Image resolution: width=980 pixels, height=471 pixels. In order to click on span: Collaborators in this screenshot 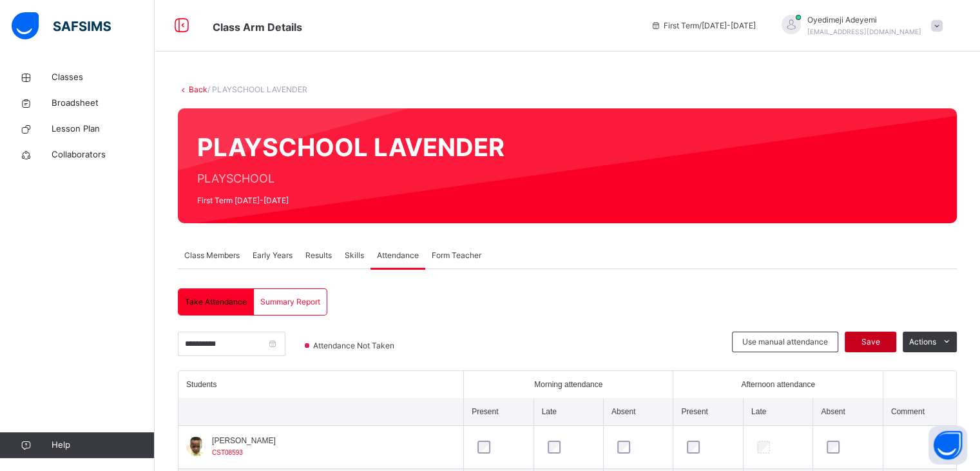, I will do `click(103, 155)`.